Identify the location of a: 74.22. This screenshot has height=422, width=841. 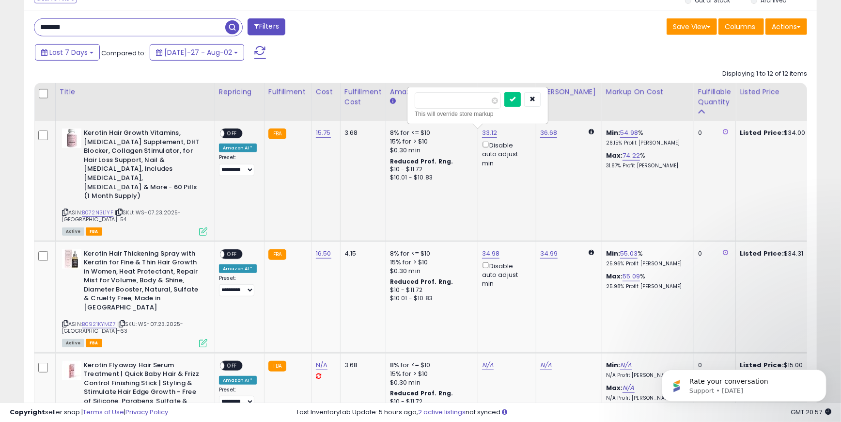
(632, 156).